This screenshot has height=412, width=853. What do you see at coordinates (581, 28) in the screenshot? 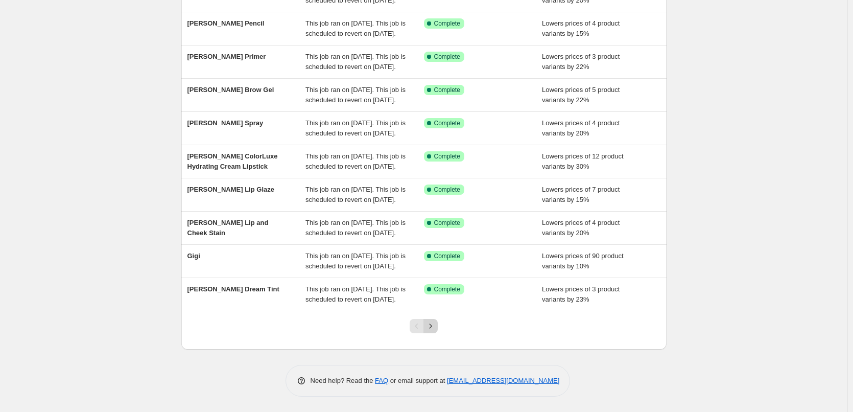
I see `span: Lowers prices of 4 product variants by 15%` at bounding box center [581, 28].